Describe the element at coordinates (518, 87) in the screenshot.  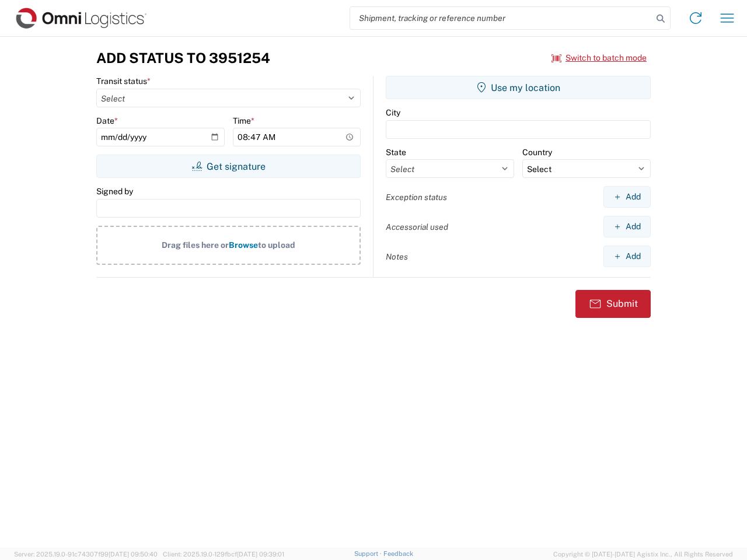
I see `button: Use my location` at that location.